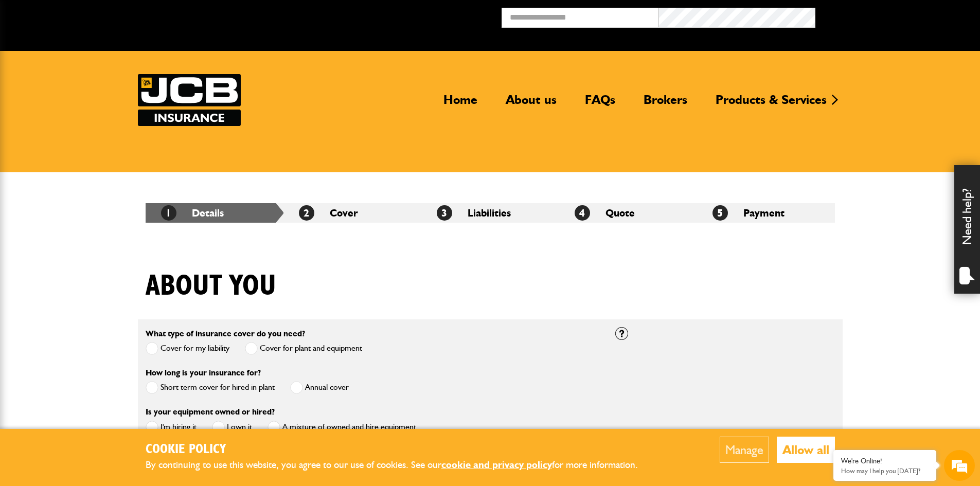 The height and width of the screenshot is (486, 980). Describe the element at coordinates (210, 412) in the screenshot. I see `label: Is your equipment owned or hired?` at that location.